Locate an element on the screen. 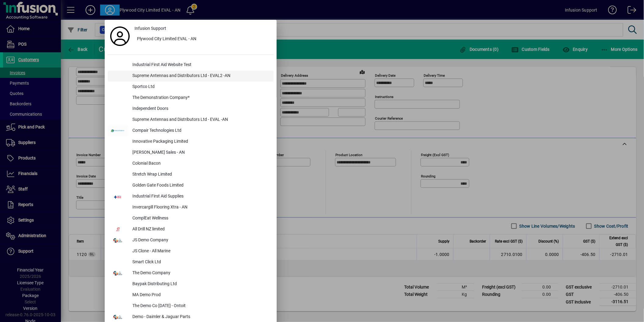 Image resolution: width=644 pixels, height=322 pixels. button: Supreme Antennas and Distributors Ltd - EVAL -AN is located at coordinates (190, 120).